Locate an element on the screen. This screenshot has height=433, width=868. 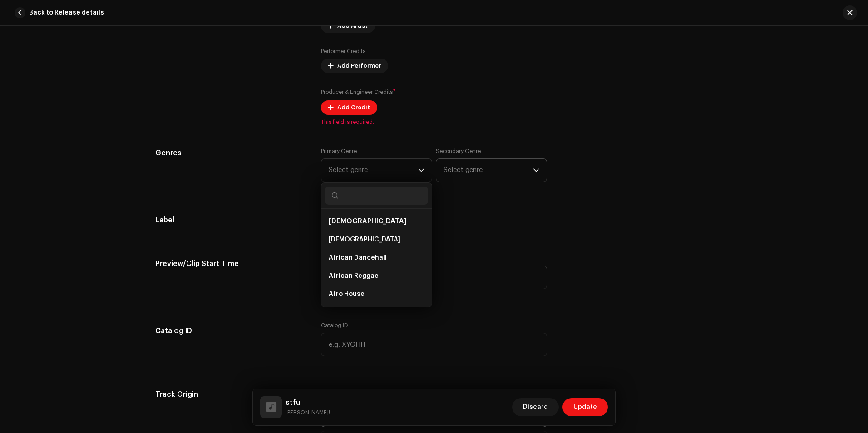
small: Producer & Engineer Credits is located at coordinates (357, 92).